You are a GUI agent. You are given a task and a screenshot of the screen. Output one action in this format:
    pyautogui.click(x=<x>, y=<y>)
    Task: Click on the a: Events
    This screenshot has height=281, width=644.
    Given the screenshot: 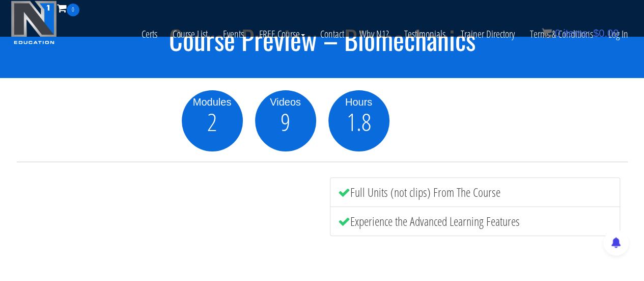 What is the action you would take?
    pyautogui.click(x=233, y=34)
    